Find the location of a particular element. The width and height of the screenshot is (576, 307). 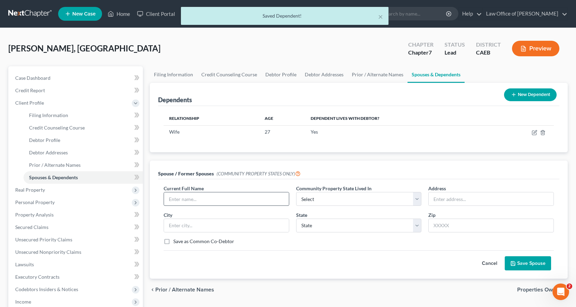

th: Dependent lives with debtor? is located at coordinates (397, 119).